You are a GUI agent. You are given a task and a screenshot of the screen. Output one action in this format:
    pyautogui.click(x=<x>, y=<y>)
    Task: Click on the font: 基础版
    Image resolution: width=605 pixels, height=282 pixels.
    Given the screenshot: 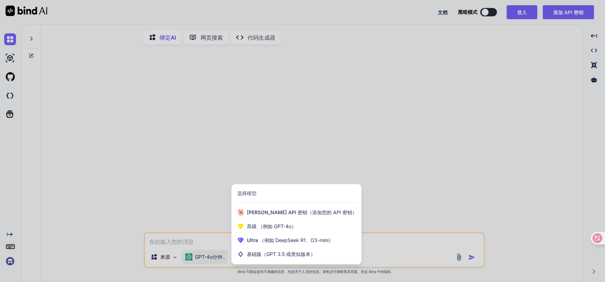 What is the action you would take?
    pyautogui.click(x=254, y=254)
    